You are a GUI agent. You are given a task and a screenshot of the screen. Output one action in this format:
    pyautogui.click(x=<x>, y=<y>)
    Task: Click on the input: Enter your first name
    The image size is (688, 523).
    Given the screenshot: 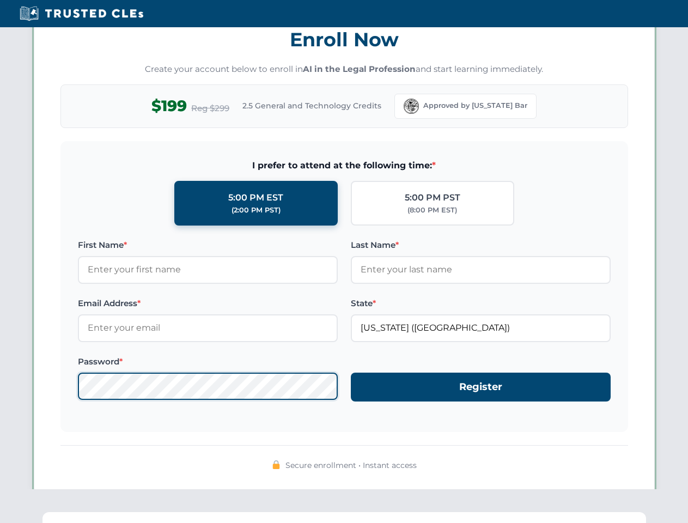 What is the action you would take?
    pyautogui.click(x=207, y=270)
    